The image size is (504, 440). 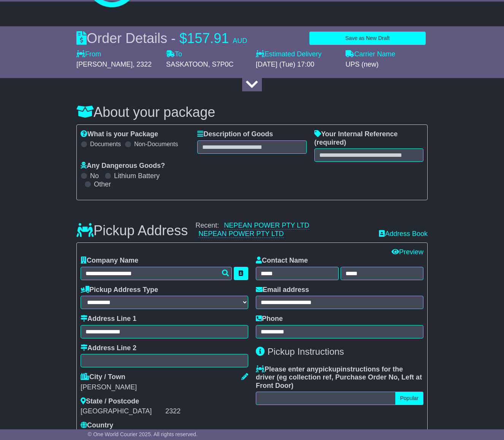 I want to click on span: eg collection ref, Purchase Order No, Left at Front Door, so click(x=339, y=381).